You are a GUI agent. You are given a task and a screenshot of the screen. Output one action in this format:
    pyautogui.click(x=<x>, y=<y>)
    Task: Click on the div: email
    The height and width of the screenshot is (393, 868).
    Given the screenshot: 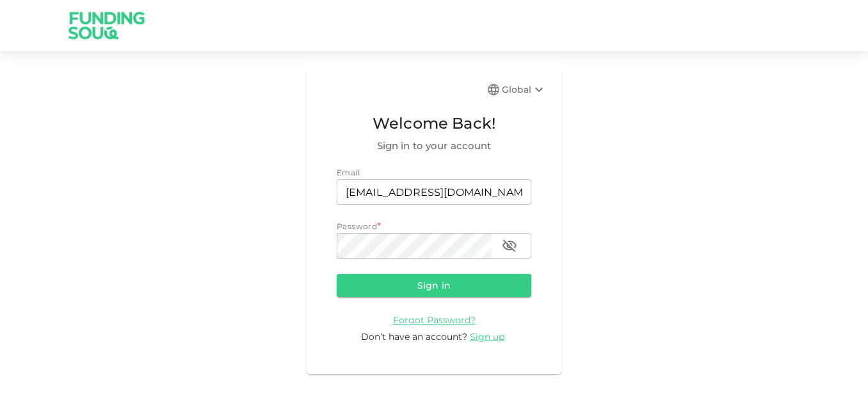 What is the action you would take?
    pyautogui.click(x=434, y=192)
    